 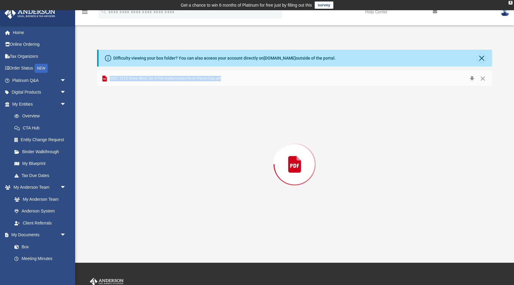 I want to click on a: Forms Library, so click(x=39, y=270).